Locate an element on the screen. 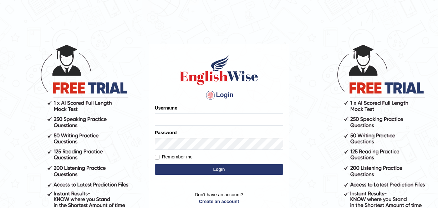 The width and height of the screenshot is (438, 208). label: Username is located at coordinates (166, 108).